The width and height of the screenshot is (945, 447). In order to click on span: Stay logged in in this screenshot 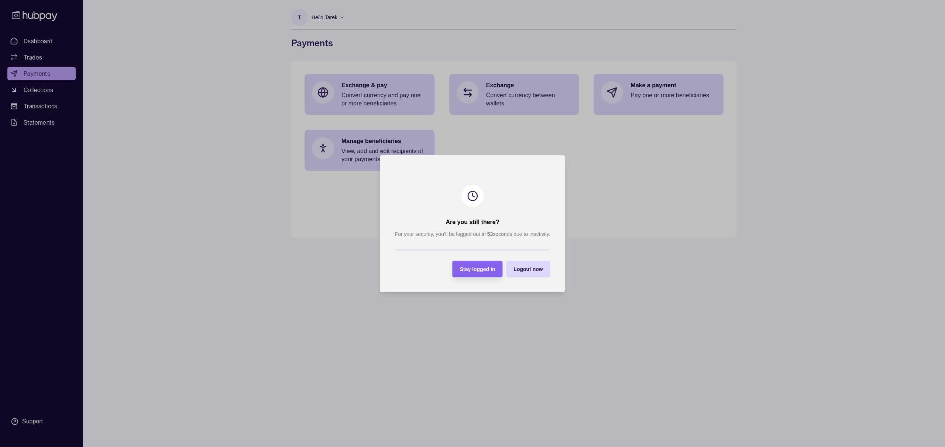, I will do `click(478, 269)`.